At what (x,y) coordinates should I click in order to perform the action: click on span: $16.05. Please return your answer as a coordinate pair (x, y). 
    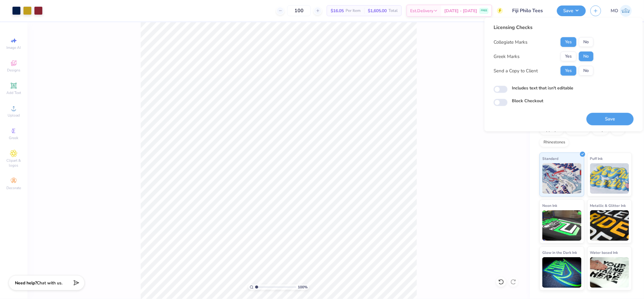
    Looking at the image, I should click on (337, 10).